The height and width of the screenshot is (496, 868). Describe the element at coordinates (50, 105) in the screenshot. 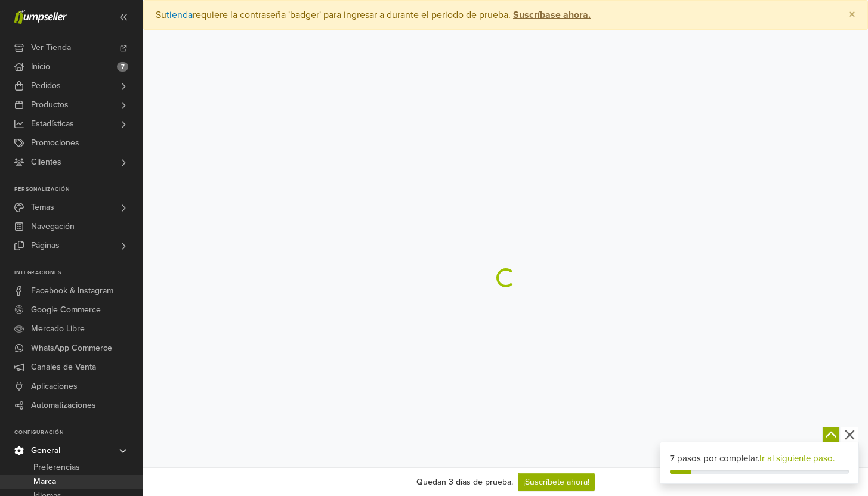

I see `span: Productos` at that location.